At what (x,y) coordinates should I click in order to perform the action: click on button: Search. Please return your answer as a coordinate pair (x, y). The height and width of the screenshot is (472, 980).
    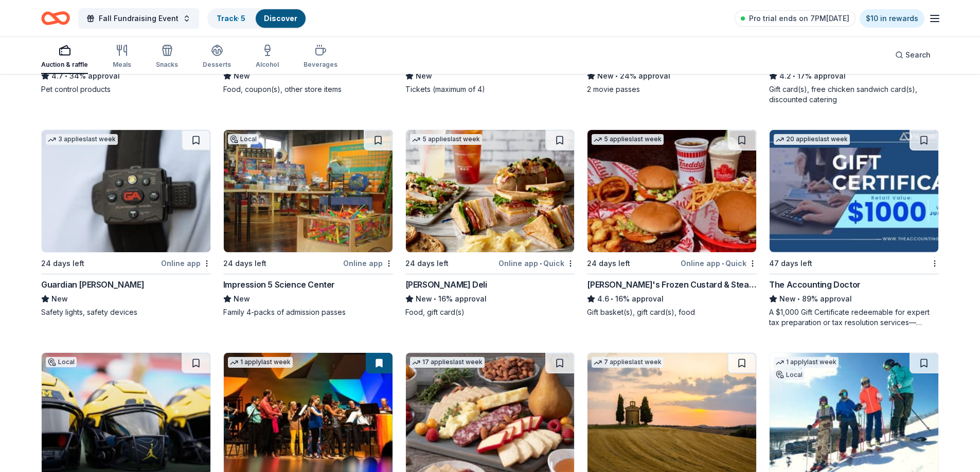
    Looking at the image, I should click on (913, 55).